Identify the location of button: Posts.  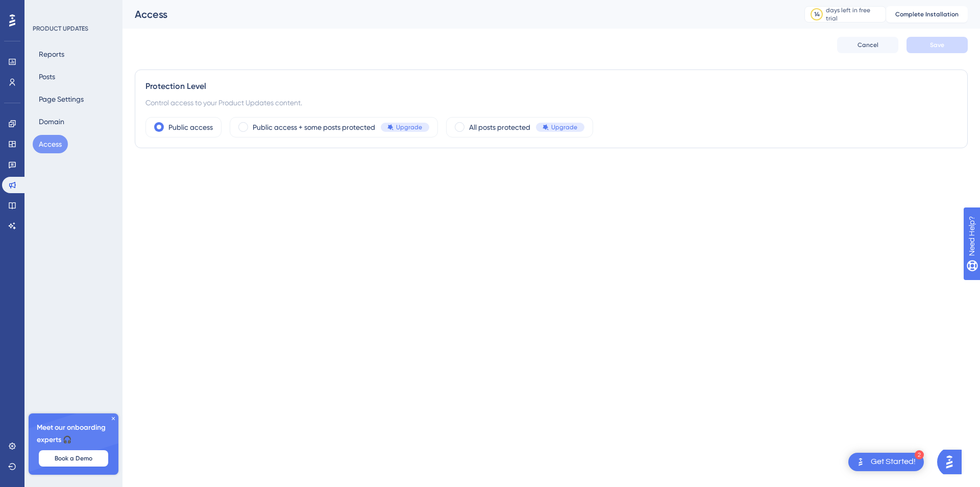
(47, 76).